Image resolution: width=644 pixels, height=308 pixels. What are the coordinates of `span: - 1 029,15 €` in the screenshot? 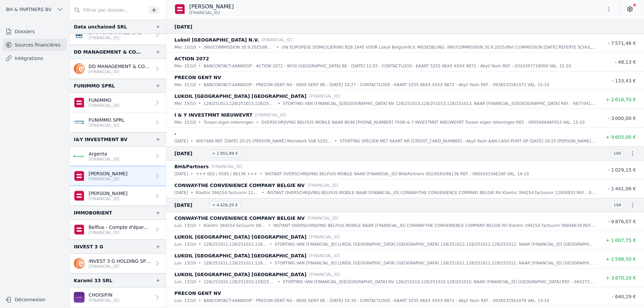 It's located at (622, 170).